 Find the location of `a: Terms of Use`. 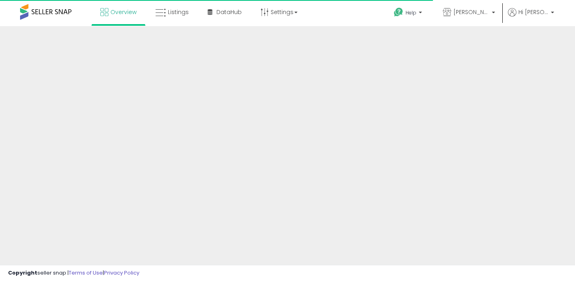

a: Terms of Use is located at coordinates (85, 272).